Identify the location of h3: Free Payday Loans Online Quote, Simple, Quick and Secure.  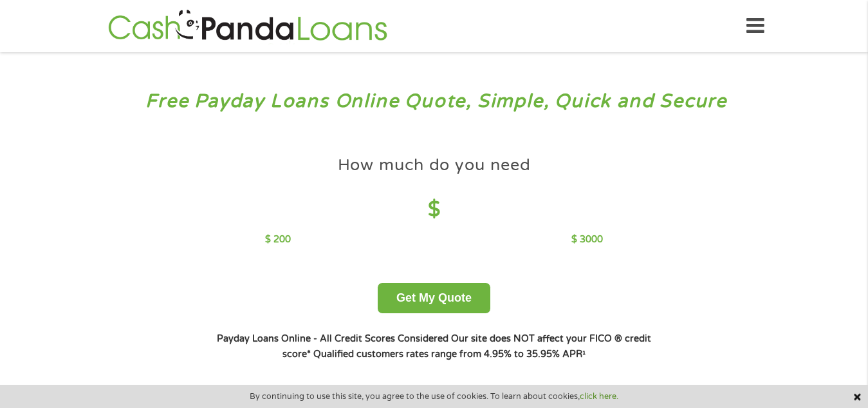
(434, 101).